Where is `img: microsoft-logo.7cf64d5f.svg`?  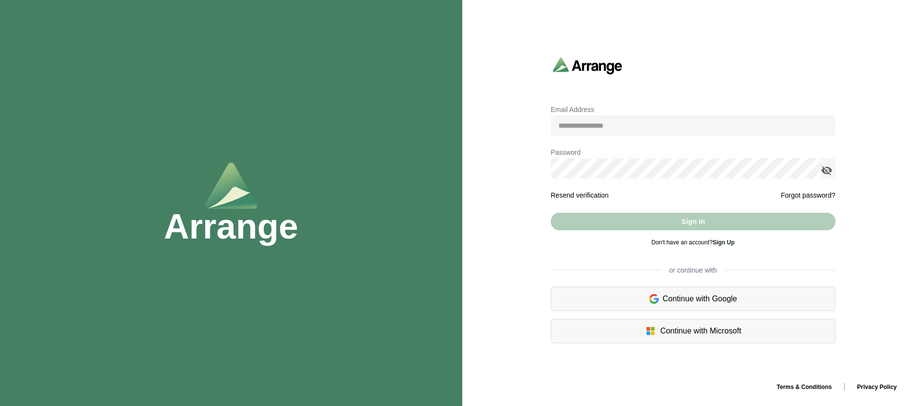 img: microsoft-logo.7cf64d5f.svg is located at coordinates (651, 331).